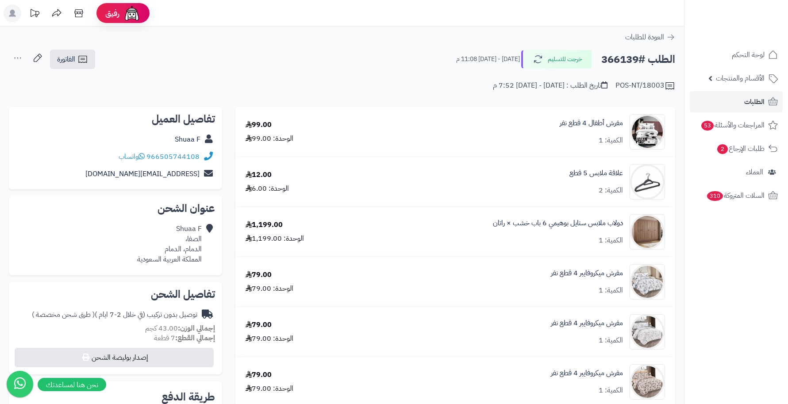  What do you see at coordinates (180, 328) in the screenshot?
I see `small: 43.00 كجم` at bounding box center [180, 328].